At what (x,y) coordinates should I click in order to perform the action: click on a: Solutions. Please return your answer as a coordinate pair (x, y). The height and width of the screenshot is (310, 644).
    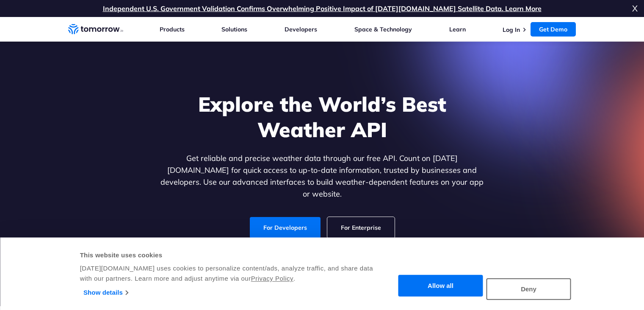
    Looking at the image, I should click on (234, 30).